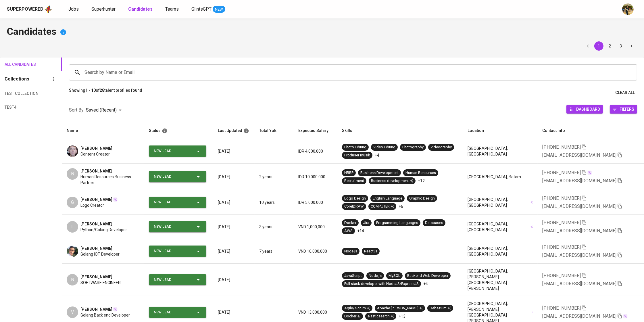  Describe the element at coordinates (387, 198) in the screenshot. I see `div: English Language` at that location.